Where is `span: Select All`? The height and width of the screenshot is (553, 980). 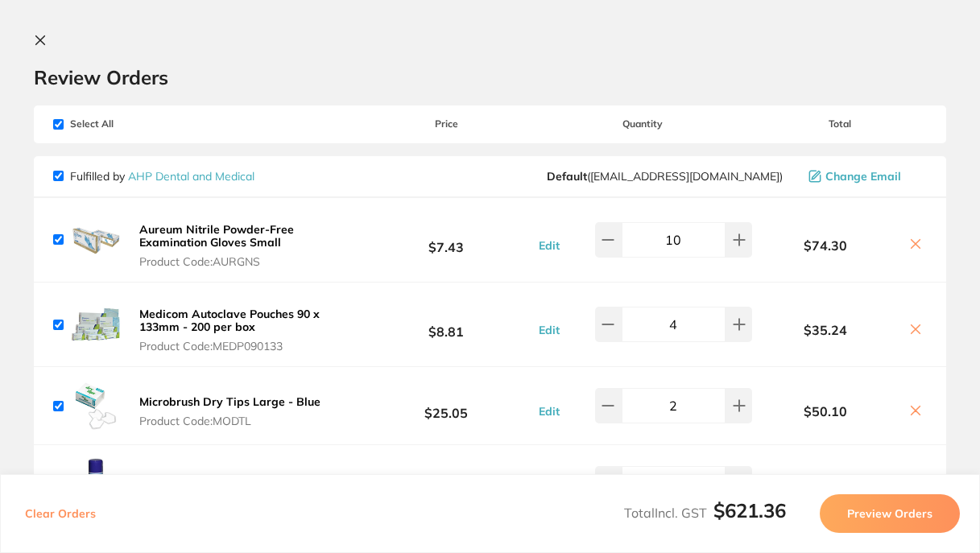
span: Select All is located at coordinates (134, 124).